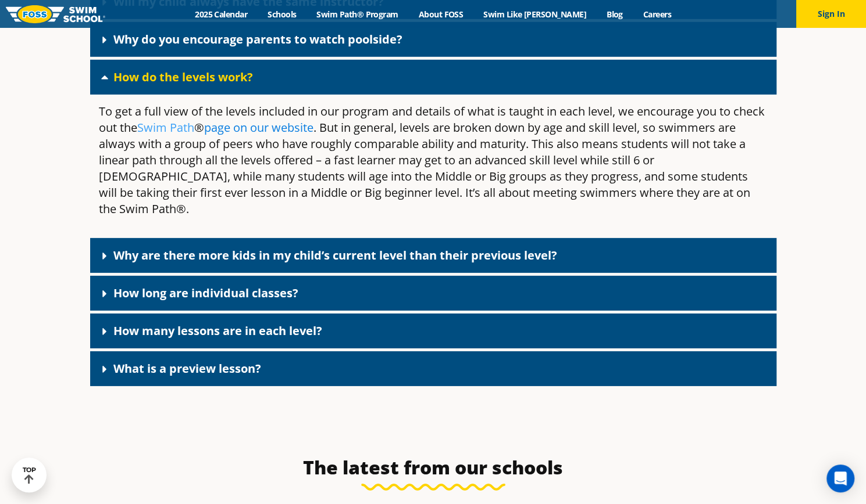 The image size is (866, 504). I want to click on p: To get a full view of the levels included in our program and details of what is taught in each le..., so click(433, 160).